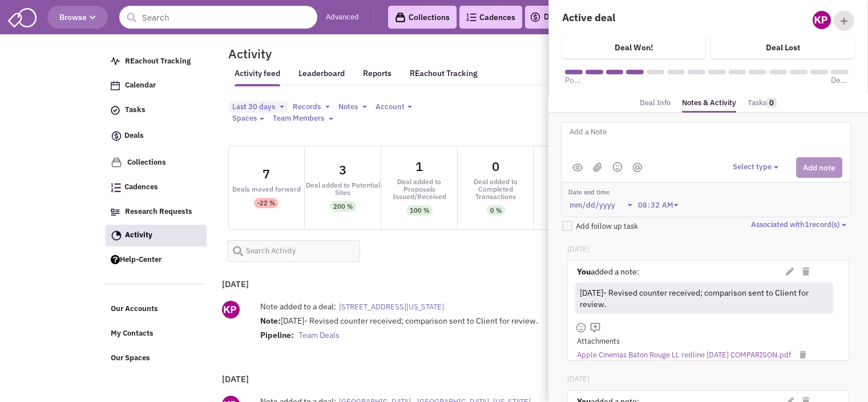 The image size is (868, 402). What do you see at coordinates (420, 210) in the screenshot?
I see `div: 100 %` at bounding box center [420, 210].